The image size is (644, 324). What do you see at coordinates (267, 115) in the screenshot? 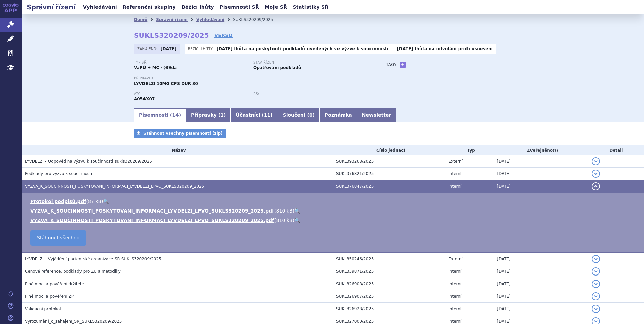
I see `span: 11` at bounding box center [267, 115].